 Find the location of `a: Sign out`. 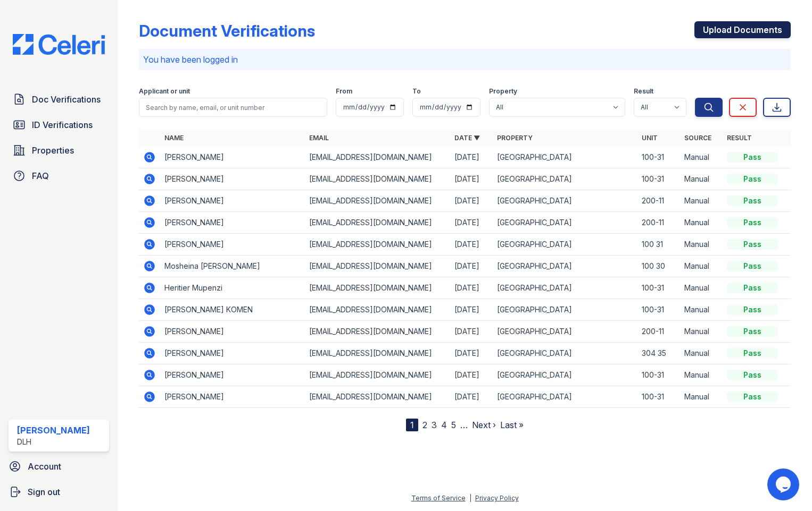

a: Sign out is located at coordinates (58, 492).